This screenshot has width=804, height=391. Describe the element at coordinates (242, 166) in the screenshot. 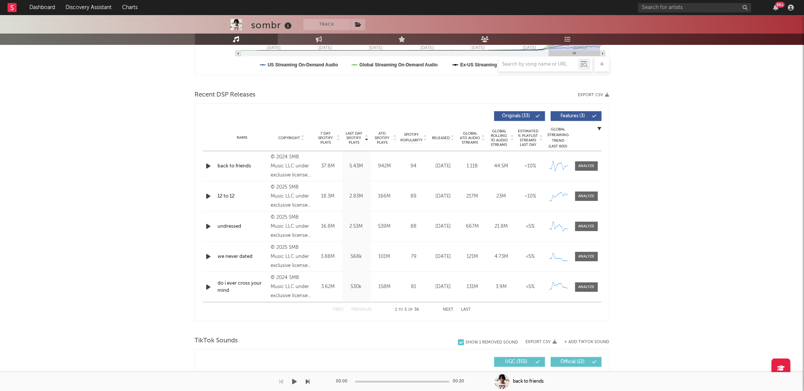

I see `a: back to friends` at that location.